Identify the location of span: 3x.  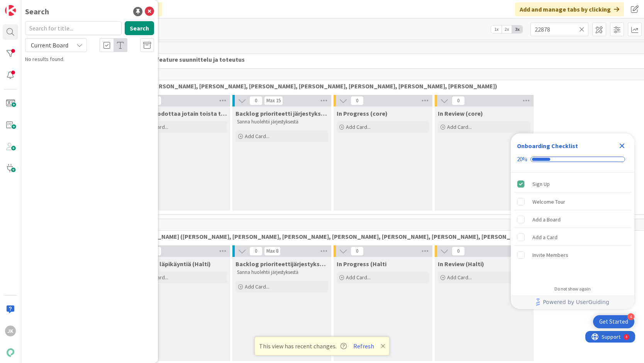
(517, 29).